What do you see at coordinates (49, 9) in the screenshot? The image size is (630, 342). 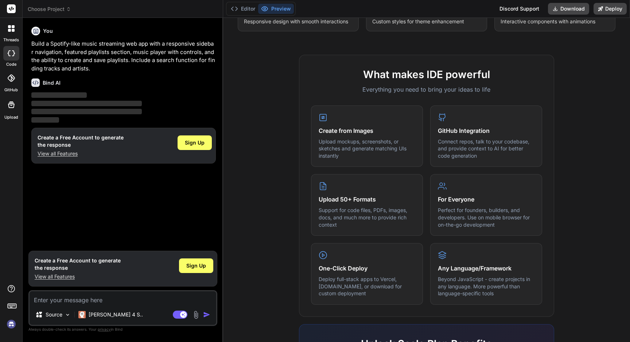 I see `span: Choose Project` at bounding box center [49, 9].